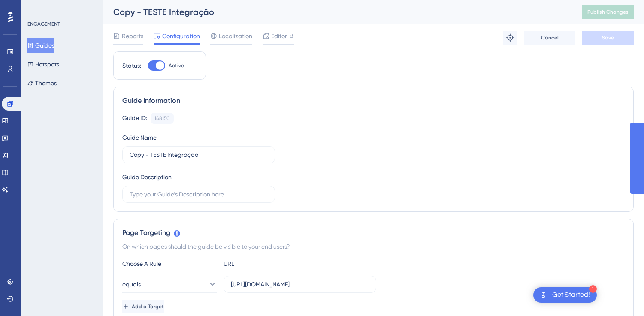  I want to click on div: ENGAGEMENT, so click(44, 24).